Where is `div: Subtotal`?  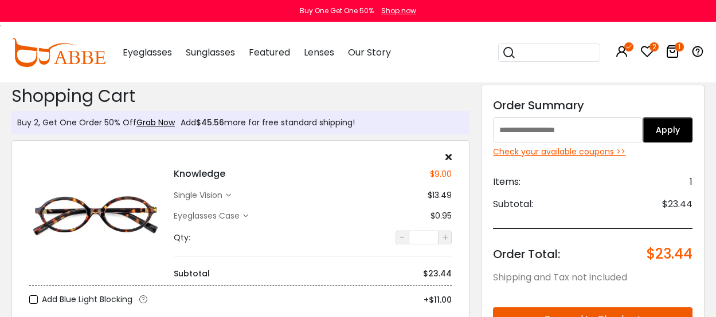
div: Subtotal is located at coordinates (191, 274).